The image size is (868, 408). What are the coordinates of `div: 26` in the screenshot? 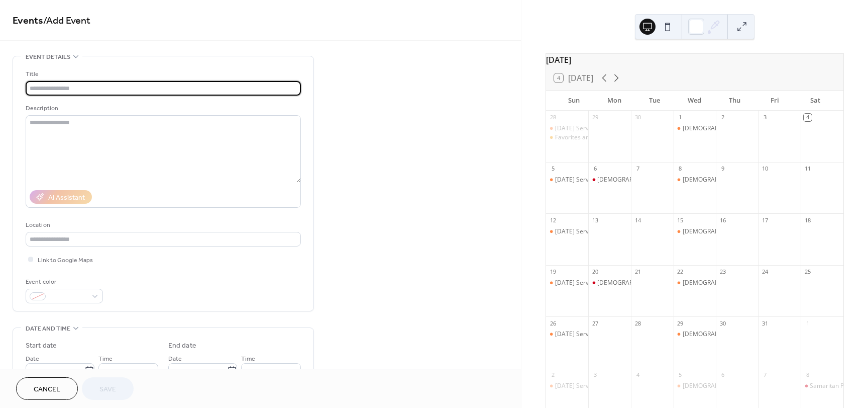 It's located at (553, 323).